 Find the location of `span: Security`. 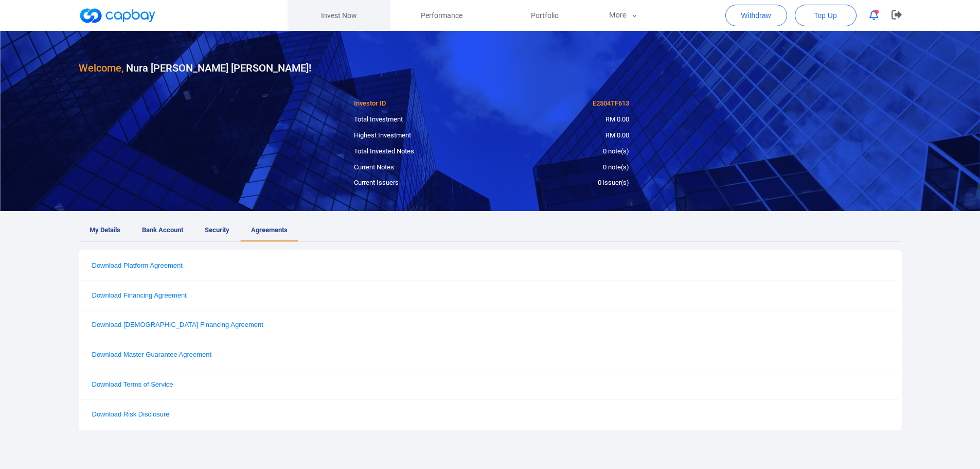

span: Security is located at coordinates (217, 230).